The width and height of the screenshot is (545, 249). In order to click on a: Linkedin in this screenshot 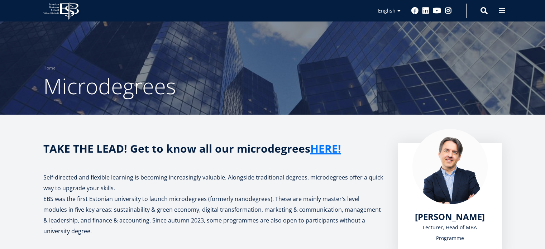, I will do `click(426, 11)`.